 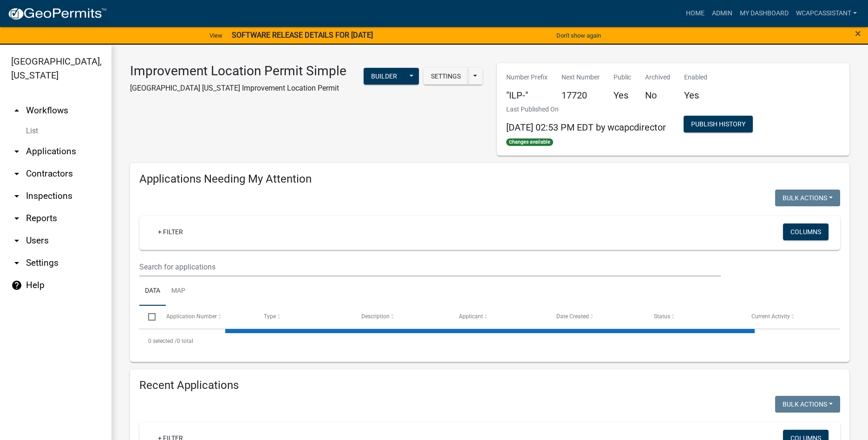 I want to click on h5: No, so click(x=658, y=96).